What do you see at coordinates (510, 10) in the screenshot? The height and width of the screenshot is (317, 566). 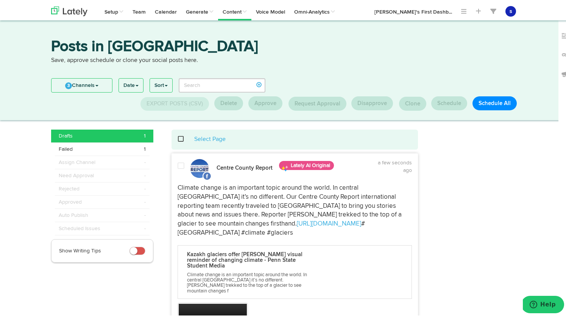 I see `button: s` at bounding box center [510, 10].